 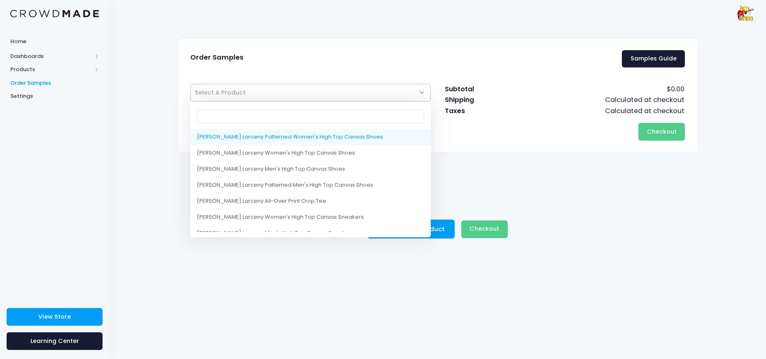 I want to click on td: $0.00, so click(x=597, y=89).